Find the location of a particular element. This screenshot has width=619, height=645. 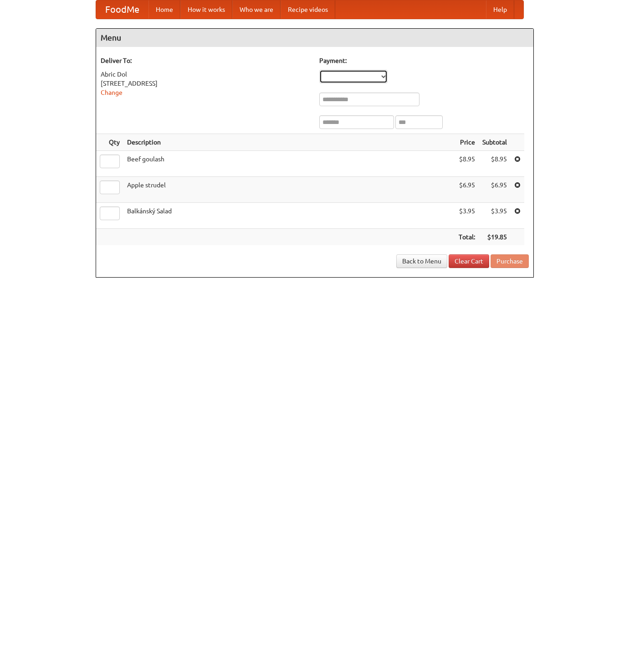

a: FoodMe is located at coordinates (122, 10).